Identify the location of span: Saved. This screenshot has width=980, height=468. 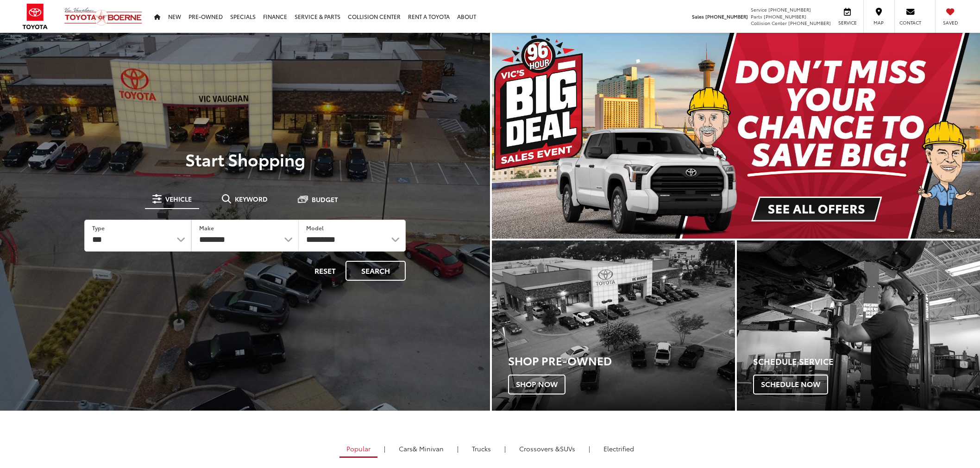
(950, 23).